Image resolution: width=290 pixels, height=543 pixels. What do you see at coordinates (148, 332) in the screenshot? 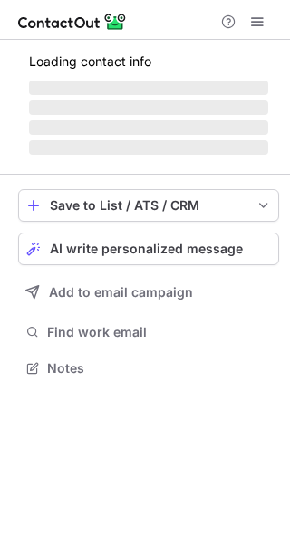
I see `button: Find work email` at bounding box center [148, 332].